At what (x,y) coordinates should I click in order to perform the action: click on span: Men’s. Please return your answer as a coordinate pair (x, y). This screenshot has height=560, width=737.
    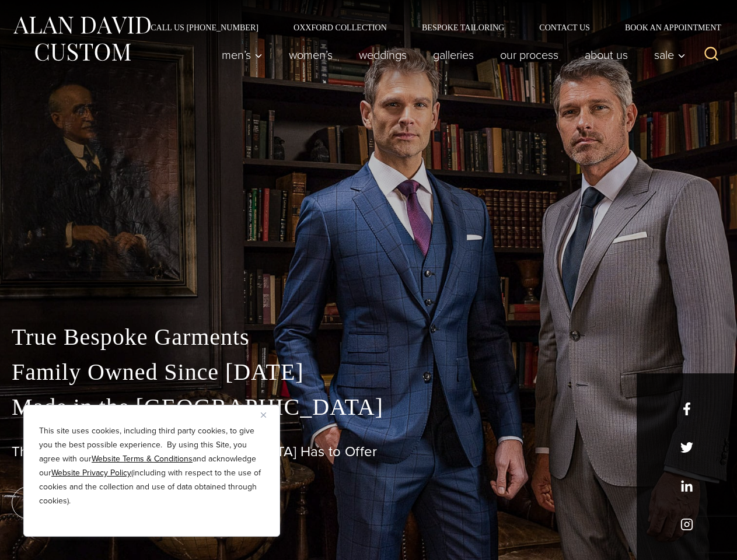
    Looking at the image, I should click on (242, 55).